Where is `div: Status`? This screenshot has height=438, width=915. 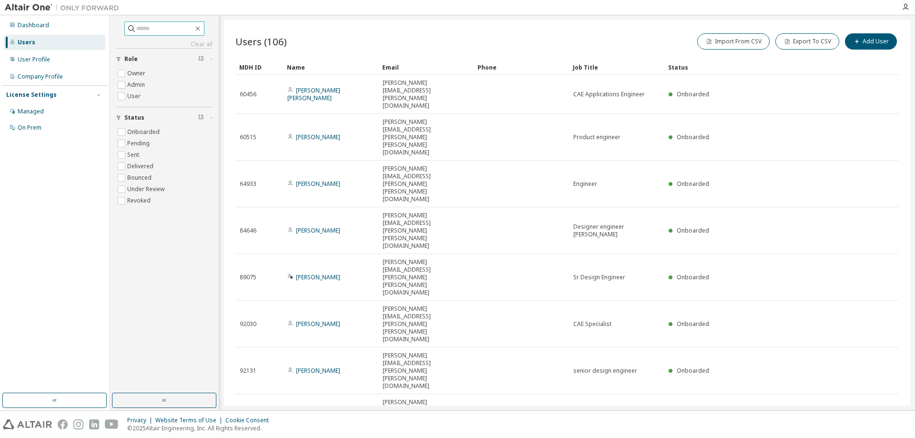
div: Status is located at coordinates (759, 67).